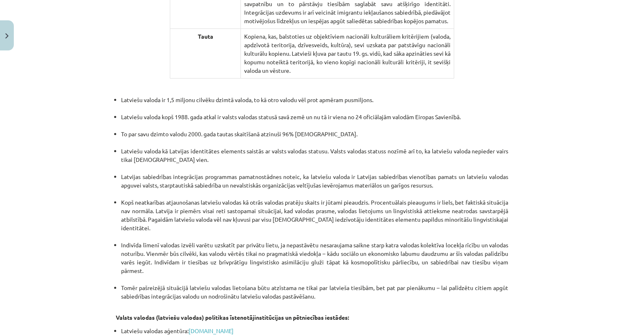 This screenshot has height=336, width=624. What do you see at coordinates (314, 104) in the screenshot?
I see `li: Latviešu valoda ir 1,5 miljonu cilvēku dzimtā valoda, to kā otro valodu vēl prot apmēram pusmiljons.` at bounding box center [314, 104].